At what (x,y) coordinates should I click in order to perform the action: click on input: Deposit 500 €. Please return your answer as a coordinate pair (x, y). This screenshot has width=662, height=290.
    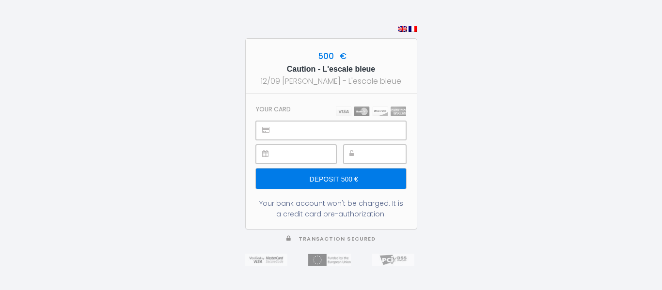
    Looking at the image, I should click on (331, 179).